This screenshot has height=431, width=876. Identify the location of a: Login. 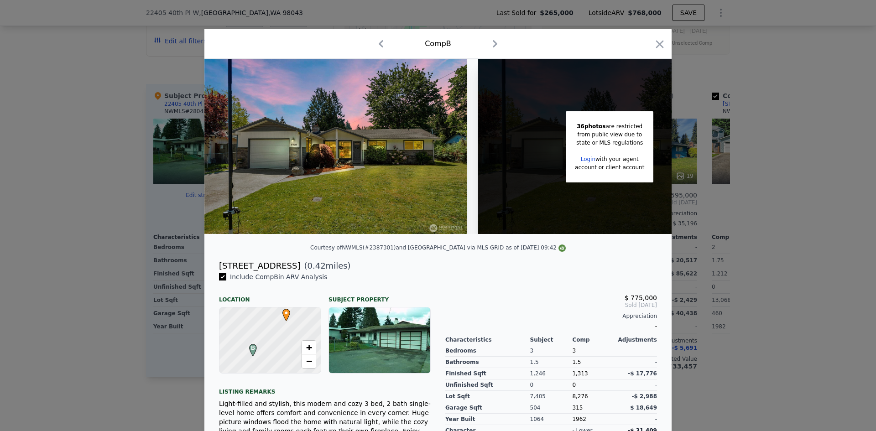
(588, 159).